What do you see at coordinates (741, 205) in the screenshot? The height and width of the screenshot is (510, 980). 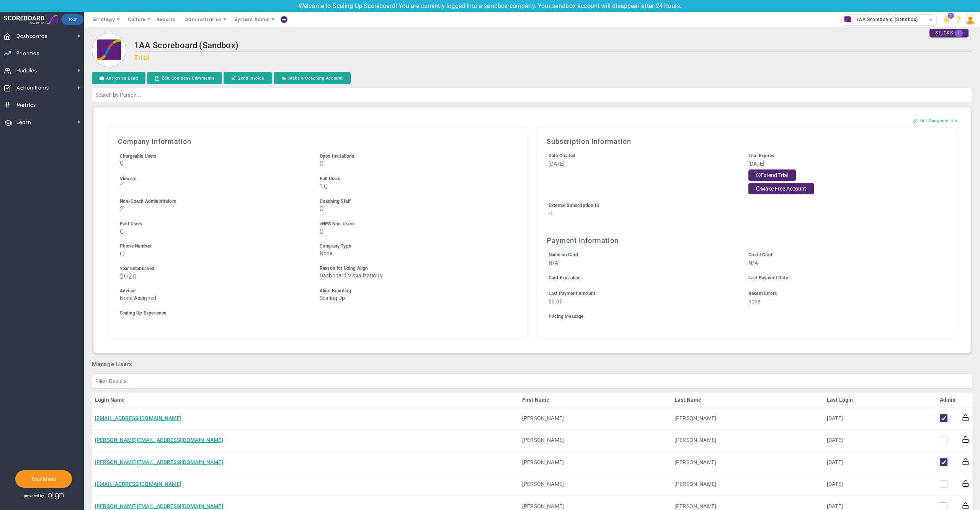 I see `div: External Subscription ID` at bounding box center [741, 205].